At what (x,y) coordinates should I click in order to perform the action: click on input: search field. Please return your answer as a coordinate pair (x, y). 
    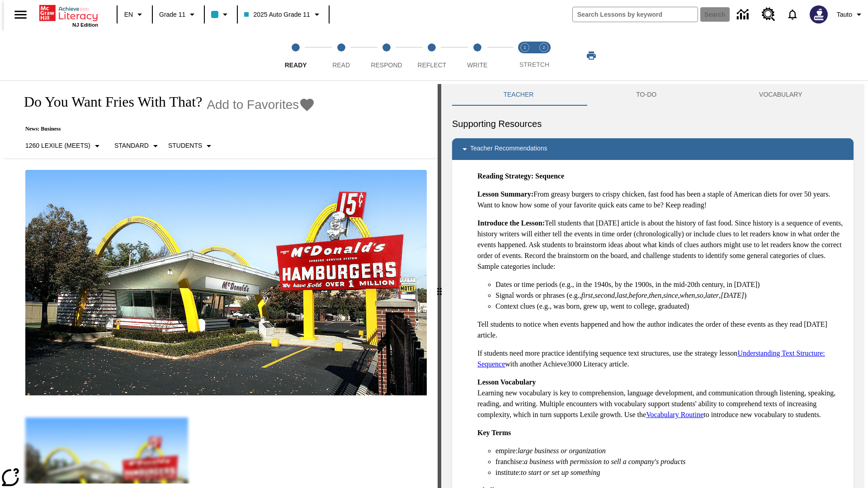
    Looking at the image, I should click on (636, 14).